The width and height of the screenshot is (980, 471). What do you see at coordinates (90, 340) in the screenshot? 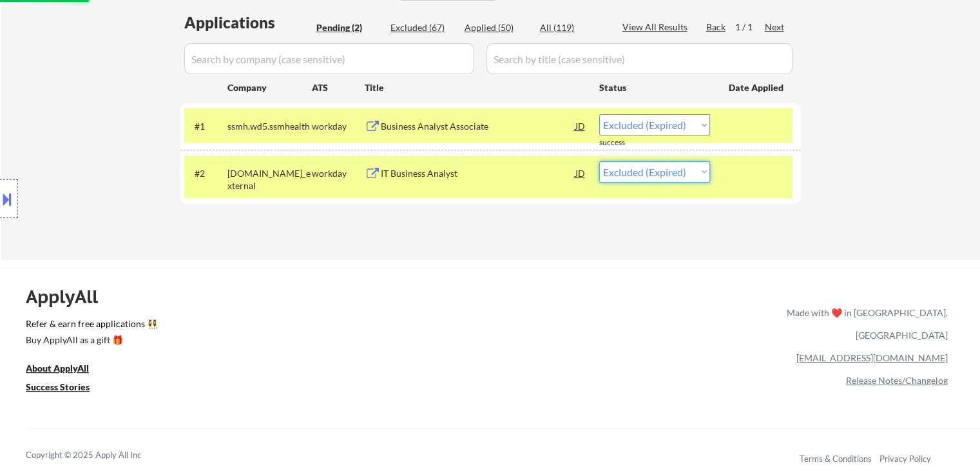
I see `div: Buy ApplyAll as a gift 🎁` at bounding box center [90, 340].